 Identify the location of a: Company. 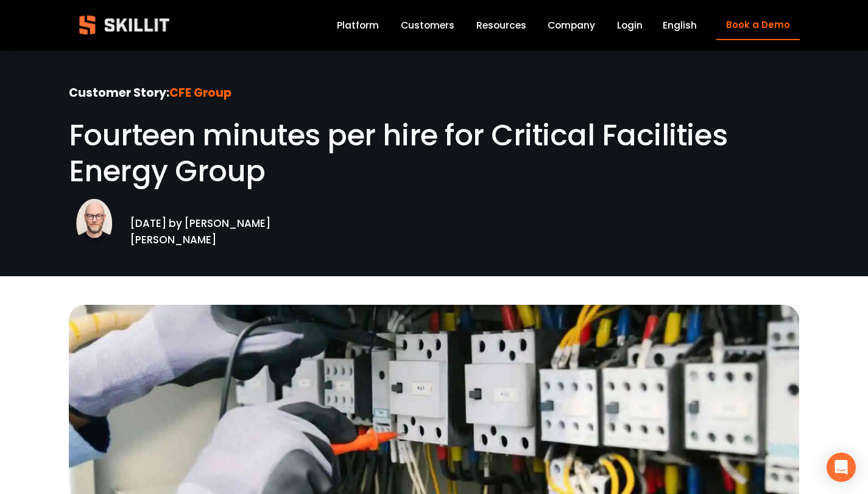
(571, 25).